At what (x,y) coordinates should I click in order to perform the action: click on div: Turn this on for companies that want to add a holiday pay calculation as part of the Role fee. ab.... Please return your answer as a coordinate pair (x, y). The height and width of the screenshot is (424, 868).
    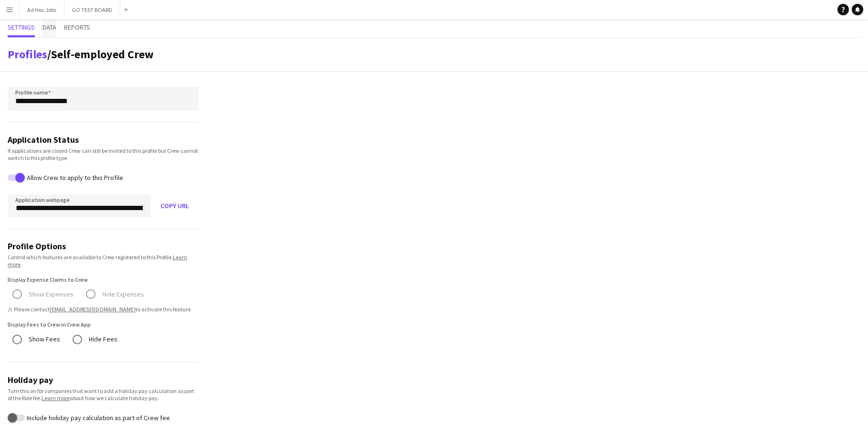
    Looking at the image, I should click on (103, 394).